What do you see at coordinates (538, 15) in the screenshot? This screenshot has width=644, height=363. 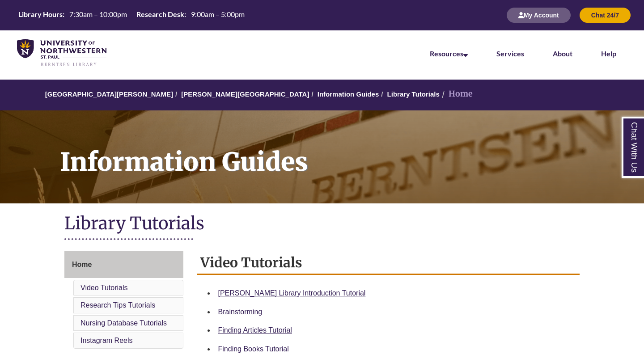 I see `button: My Account` at bounding box center [538, 15].